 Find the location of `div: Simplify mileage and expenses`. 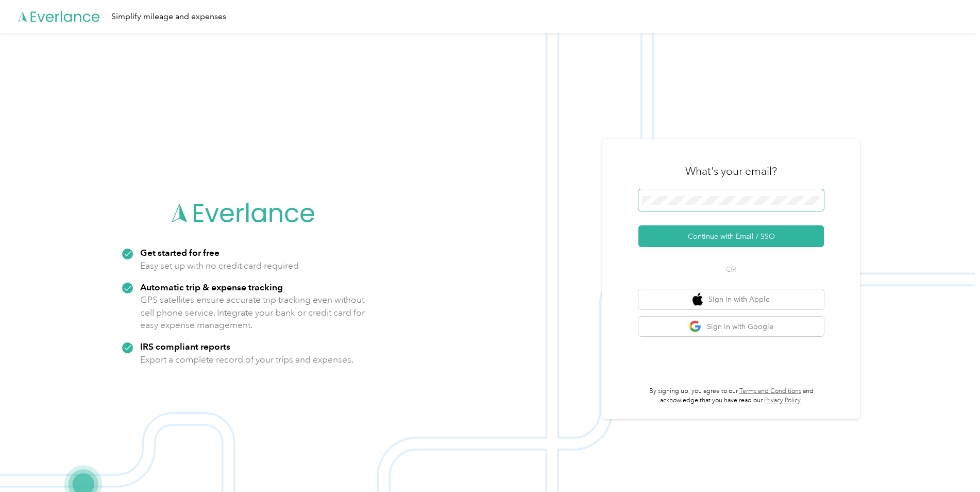

div: Simplify mileage and expenses is located at coordinates (168, 16).